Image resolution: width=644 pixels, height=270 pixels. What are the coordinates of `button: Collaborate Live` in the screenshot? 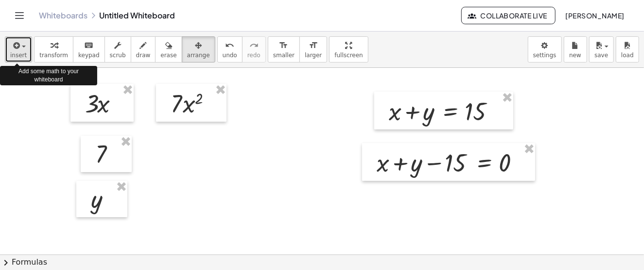 It's located at (508, 16).